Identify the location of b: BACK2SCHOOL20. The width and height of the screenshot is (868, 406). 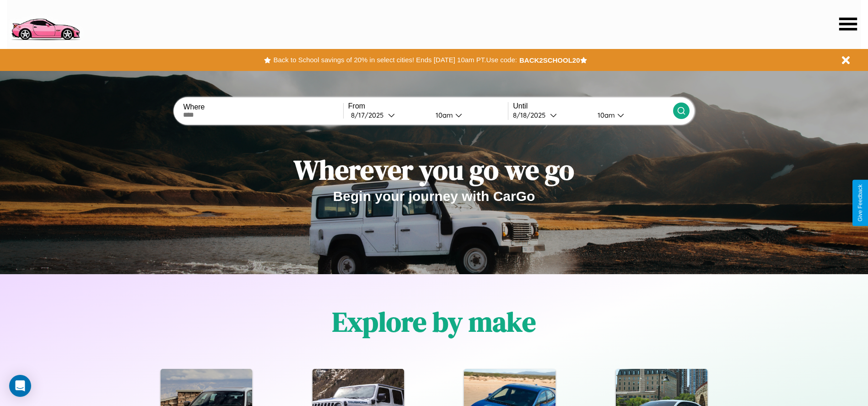
(550, 60).